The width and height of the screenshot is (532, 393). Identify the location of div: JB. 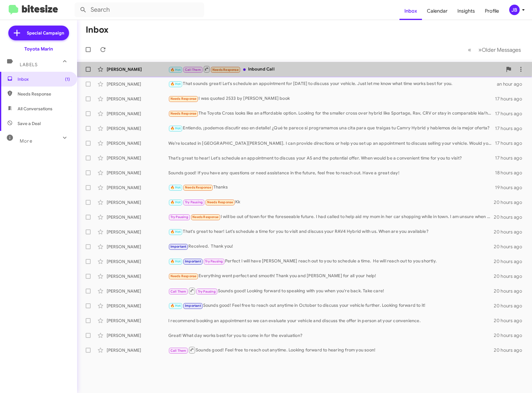
(515, 9).